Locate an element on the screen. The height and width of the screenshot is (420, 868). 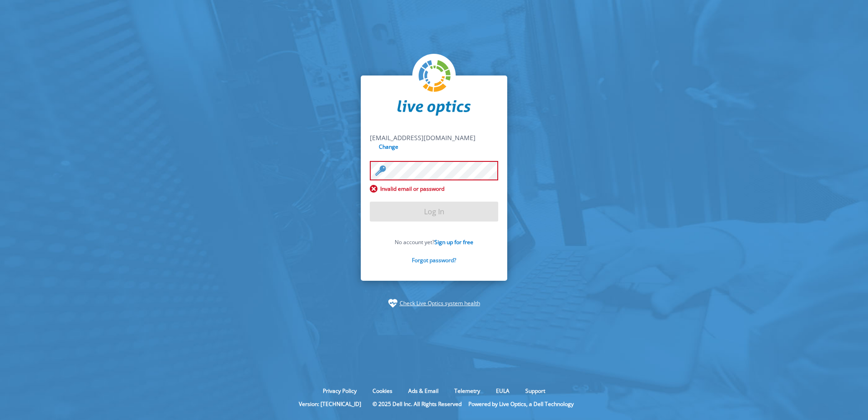
a: Privacy Policy is located at coordinates (339, 391).